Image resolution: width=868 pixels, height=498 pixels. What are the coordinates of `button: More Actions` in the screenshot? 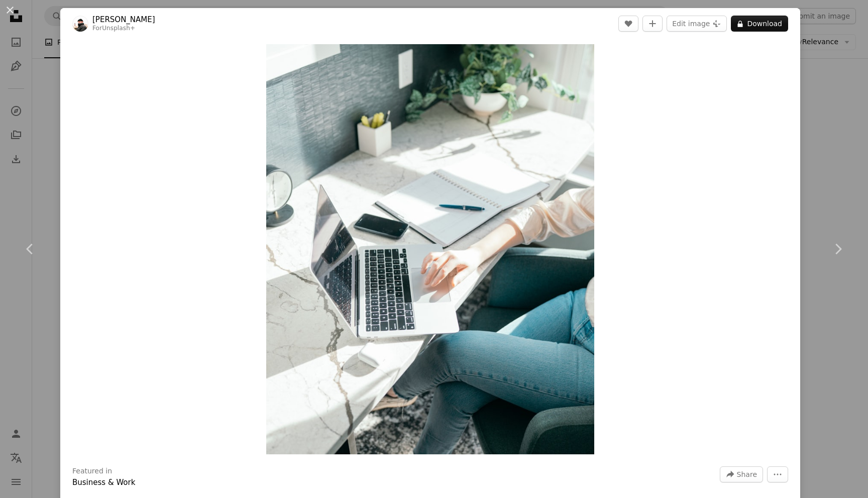 It's located at (778, 475).